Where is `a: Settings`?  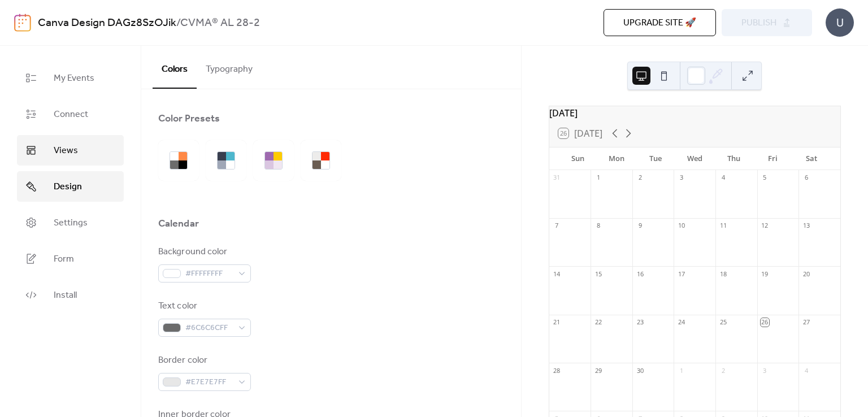 a: Settings is located at coordinates (70, 223).